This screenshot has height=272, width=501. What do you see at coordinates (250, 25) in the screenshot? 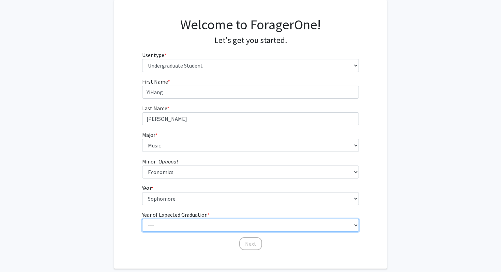
I see `h1: Welcome to ForagerOne!` at bounding box center [250, 25].